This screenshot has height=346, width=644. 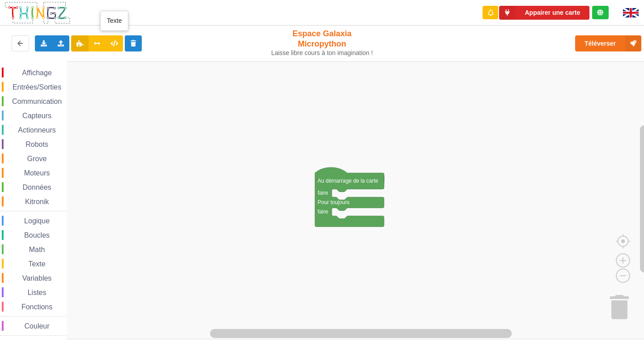 What do you see at coordinates (37, 326) in the screenshot?
I see `span: Couleur` at bounding box center [37, 326].